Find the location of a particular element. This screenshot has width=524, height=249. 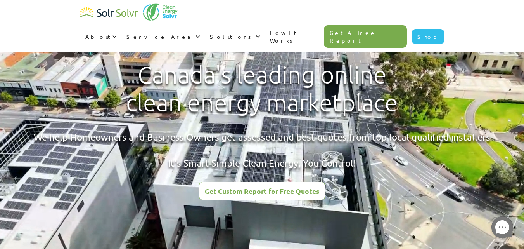

div: We help Homeowners and Business Owners get assessed and best quotes from top local qualified inst... is located at coordinates (262, 150).